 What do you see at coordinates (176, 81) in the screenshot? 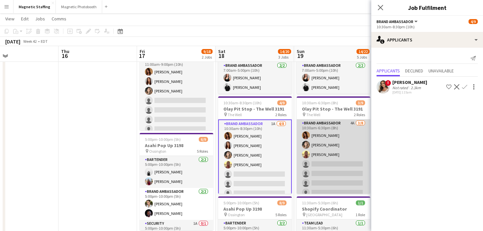
I see `div: 11:00am-9:00pm (10h)3/9Olay Pit Stop - The Well 3191 The Well2 RolesBrand Ambassador2A3/811:00am-...` at bounding box center [176, 81].